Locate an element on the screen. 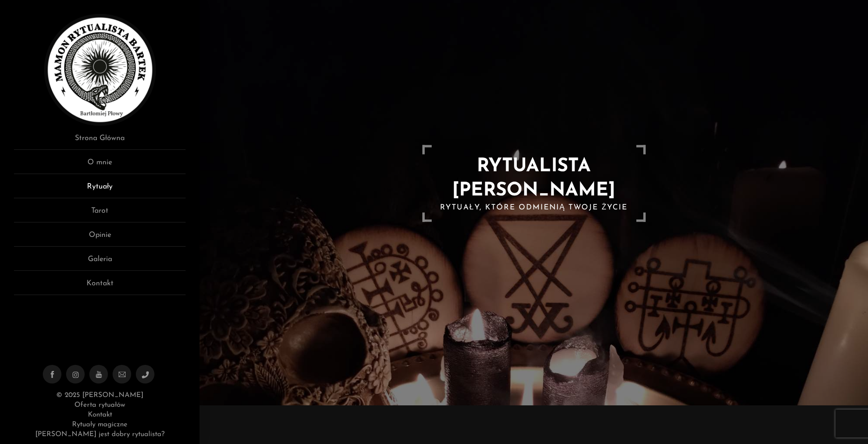  a: Rytuały magiczne is located at coordinates (100, 425).